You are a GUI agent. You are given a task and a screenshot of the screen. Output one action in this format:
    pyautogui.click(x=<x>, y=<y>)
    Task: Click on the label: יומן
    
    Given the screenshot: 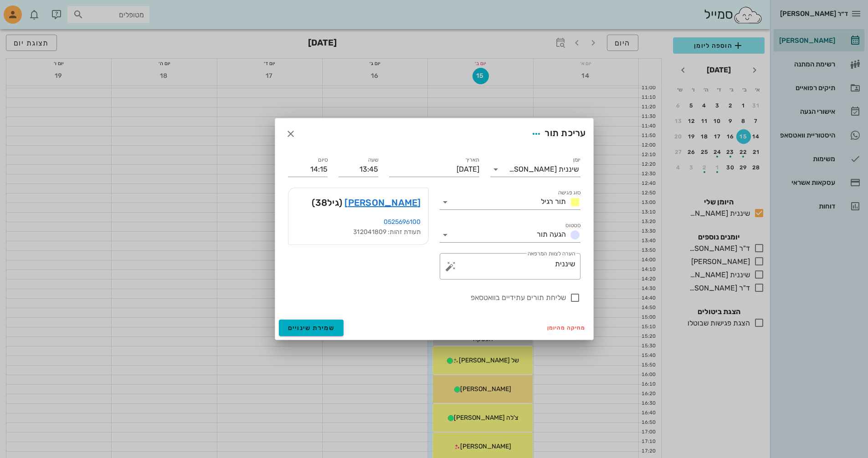 What is the action you would take?
    pyautogui.click(x=576, y=160)
    